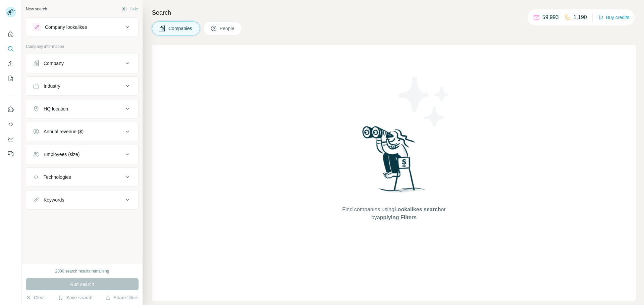 The height and width of the screenshot is (305, 644). Describe the element at coordinates (64, 132) in the screenshot. I see `div: Annual revenue ($)` at that location.